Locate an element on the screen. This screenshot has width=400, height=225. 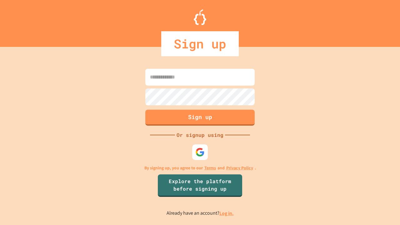
a: Log in. is located at coordinates (226, 213).